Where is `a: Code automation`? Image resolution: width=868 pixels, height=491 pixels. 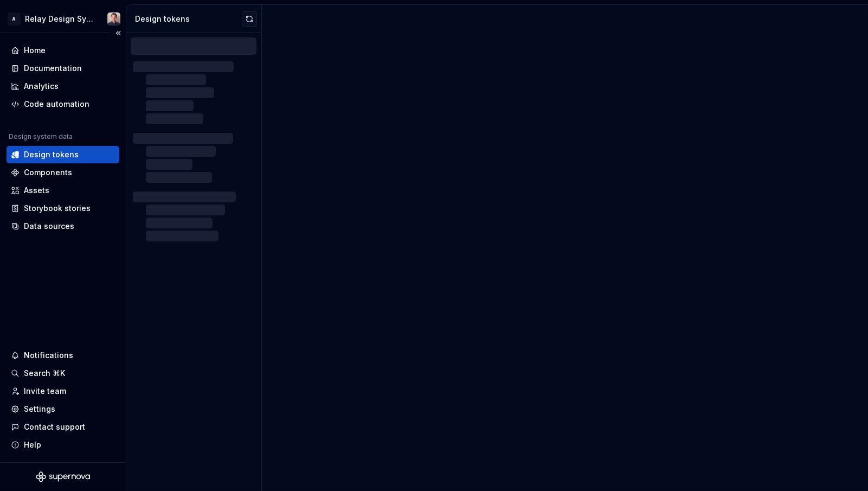
a: Code automation is located at coordinates (63, 104).